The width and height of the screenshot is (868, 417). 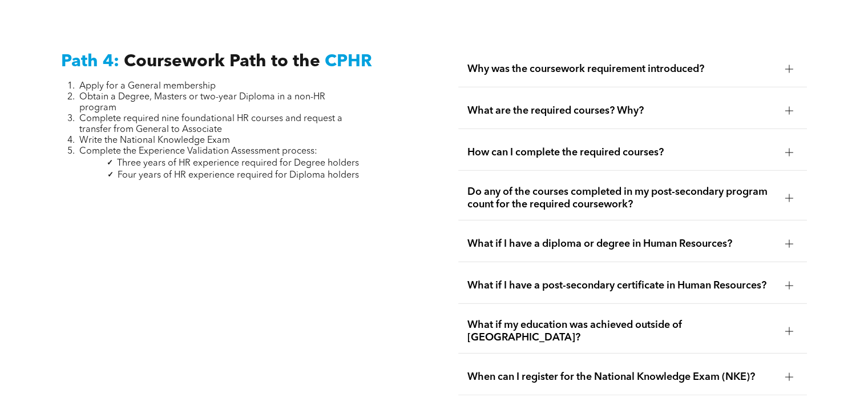 What do you see at coordinates (622, 244) in the screenshot?
I see `span: What if I have a diploma or degree in Human Resources?` at bounding box center [622, 244].